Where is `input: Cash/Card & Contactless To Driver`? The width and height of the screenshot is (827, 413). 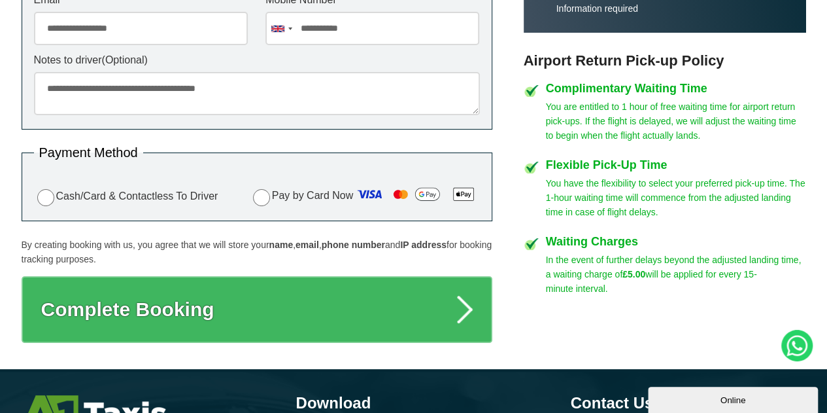
input: Cash/Card & Contactless To Driver is located at coordinates (46, 197).